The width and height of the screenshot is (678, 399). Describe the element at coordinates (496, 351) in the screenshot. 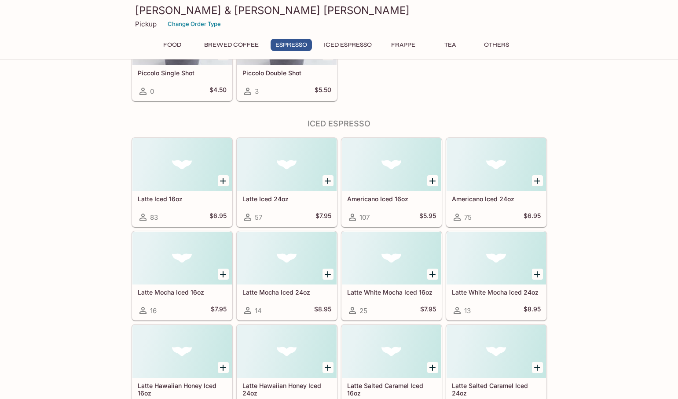

I see `div: Latte Salted Caramel Iced 24oz` at that location.